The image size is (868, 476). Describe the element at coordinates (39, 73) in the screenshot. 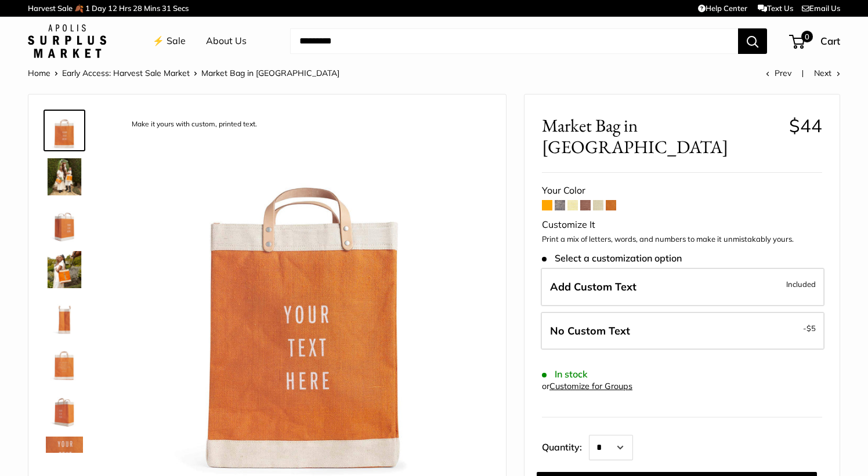

I see `a: Home` at that location.